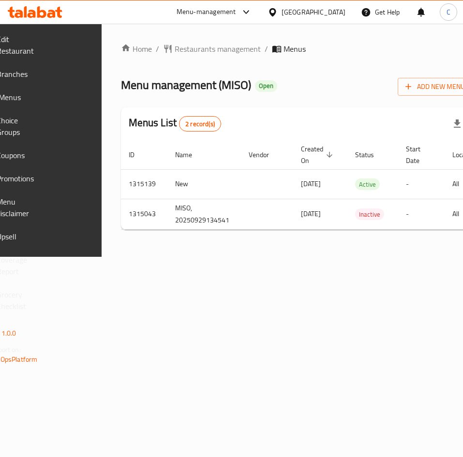  What do you see at coordinates (206, 12) in the screenshot?
I see `div: Menu-management` at bounding box center [206, 12].